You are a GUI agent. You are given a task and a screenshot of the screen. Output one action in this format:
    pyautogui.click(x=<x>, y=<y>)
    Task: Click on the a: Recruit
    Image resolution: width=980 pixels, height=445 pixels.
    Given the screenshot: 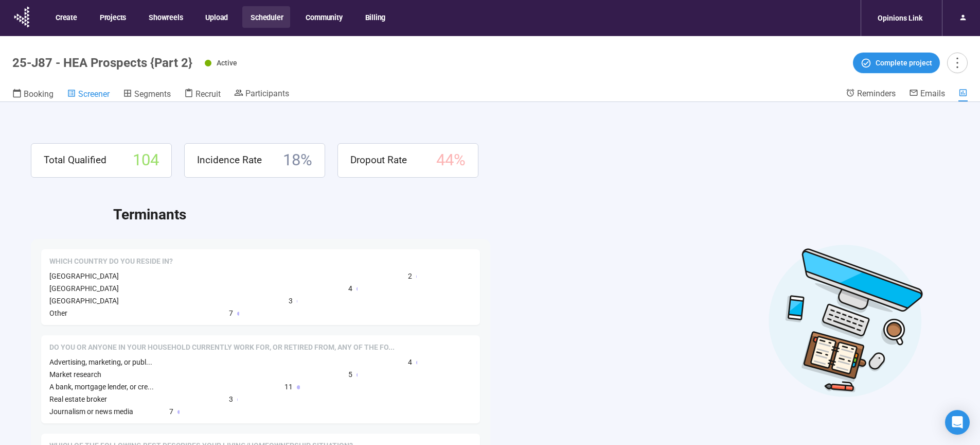 What is the action you would take?
    pyautogui.click(x=202, y=95)
    